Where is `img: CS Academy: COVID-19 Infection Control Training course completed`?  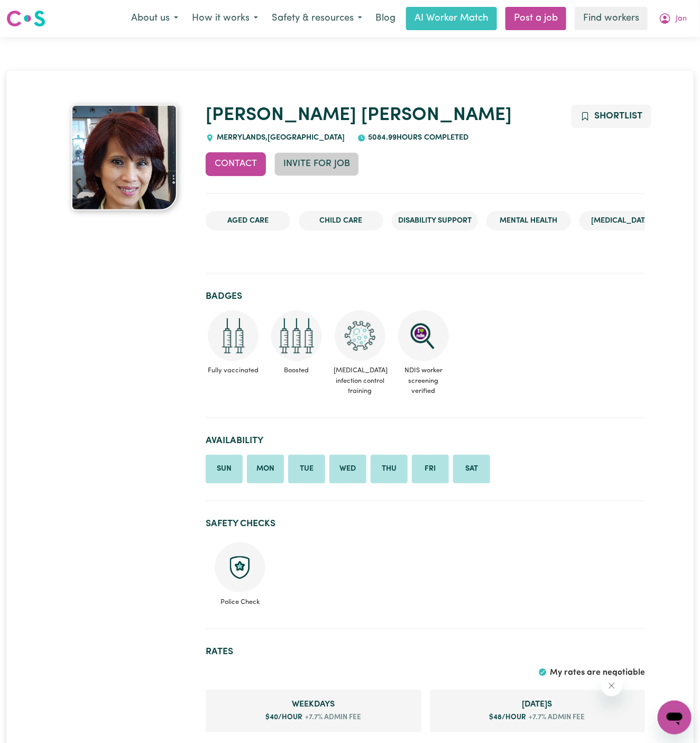 img: CS Academy: COVID-19 Infection Control Training course completed is located at coordinates (360, 336).